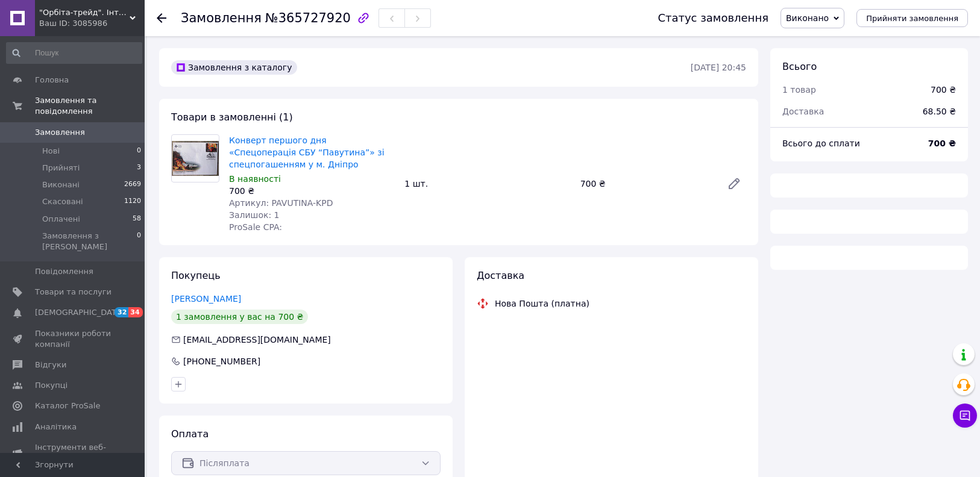  Describe the element at coordinates (307, 152) in the screenshot. I see `a: Конверт першого дня «Спецоперація СБУ “Павутина”» зі спецпогашенням у м. Дніпро` at that location.